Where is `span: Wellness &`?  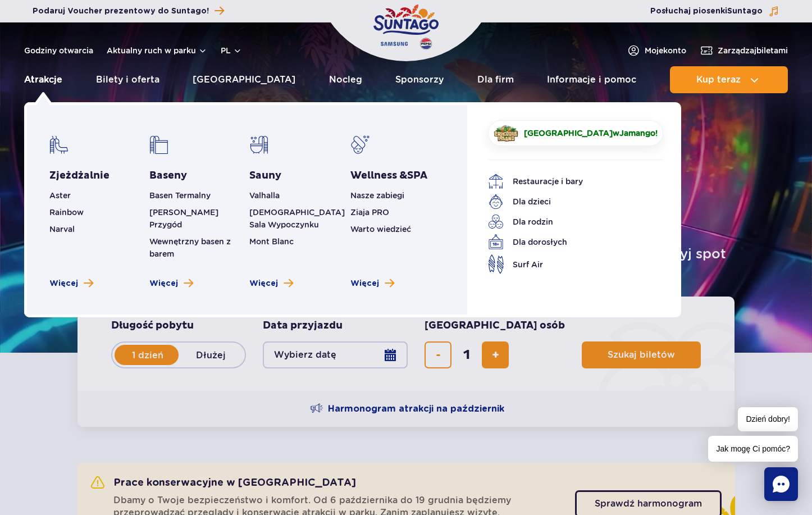
span: Wellness & is located at coordinates (389, 175).